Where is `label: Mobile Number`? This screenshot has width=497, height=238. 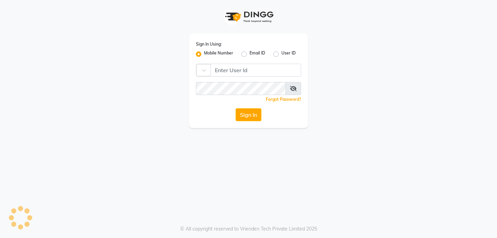
label: Mobile Number is located at coordinates (219, 54).